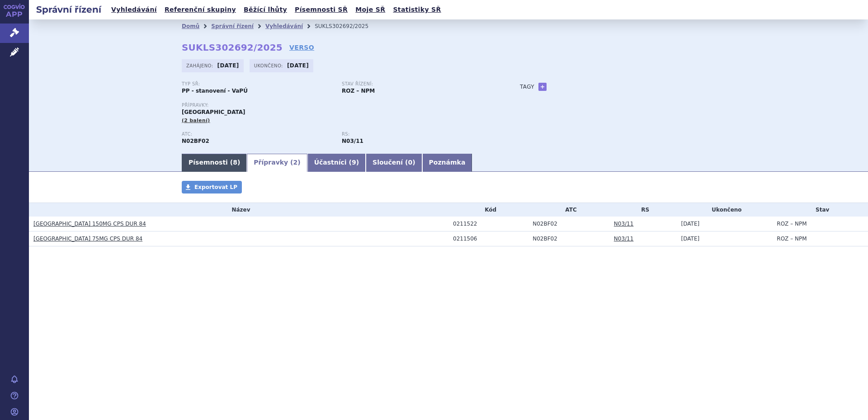 The height and width of the screenshot is (420, 868). What do you see at coordinates (358, 91) in the screenshot?
I see `strong: ROZ – NPM` at bounding box center [358, 91].